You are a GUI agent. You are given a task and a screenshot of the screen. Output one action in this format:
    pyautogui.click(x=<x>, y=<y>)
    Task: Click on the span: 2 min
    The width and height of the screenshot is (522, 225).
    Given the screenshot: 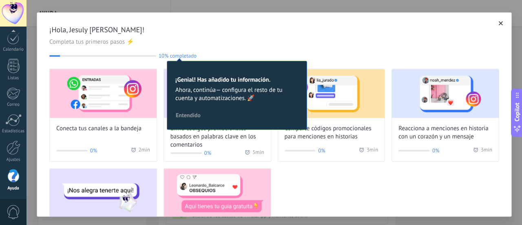 What is the action you would take?
    pyautogui.click(x=144, y=150)
    